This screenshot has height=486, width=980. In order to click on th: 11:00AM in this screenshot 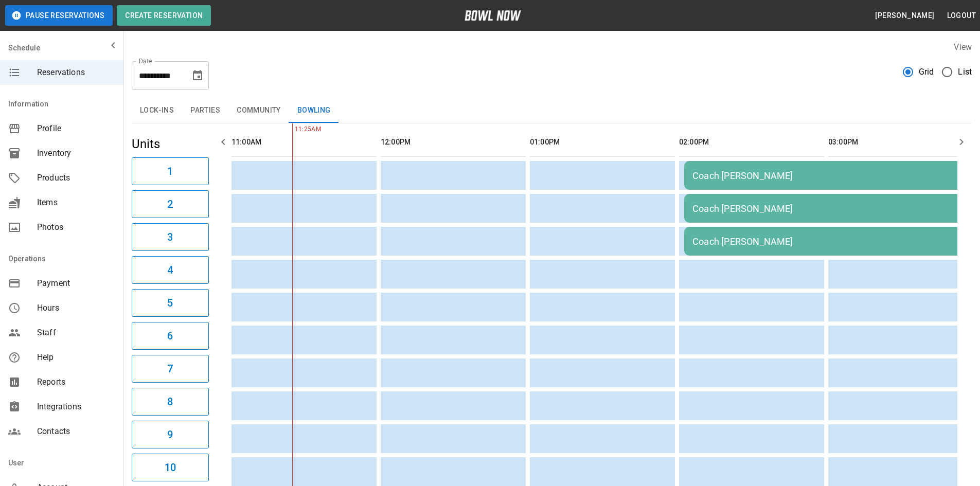, I will do `click(304, 142)`.